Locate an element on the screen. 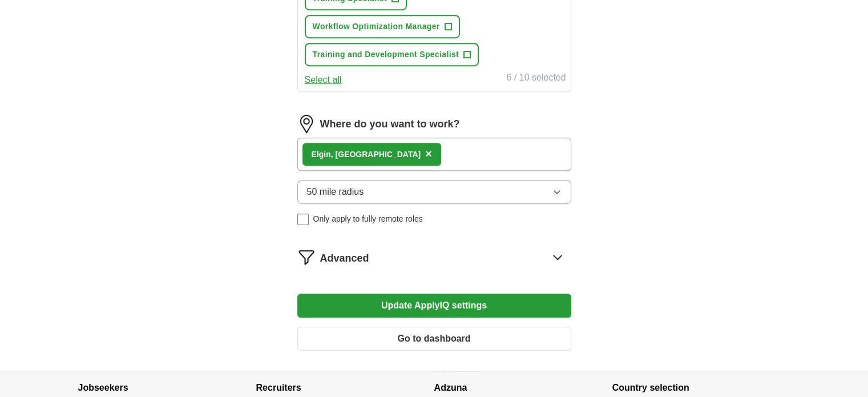 Image resolution: width=868 pixels, height=397 pixels. img: filter is located at coordinates (306, 257).